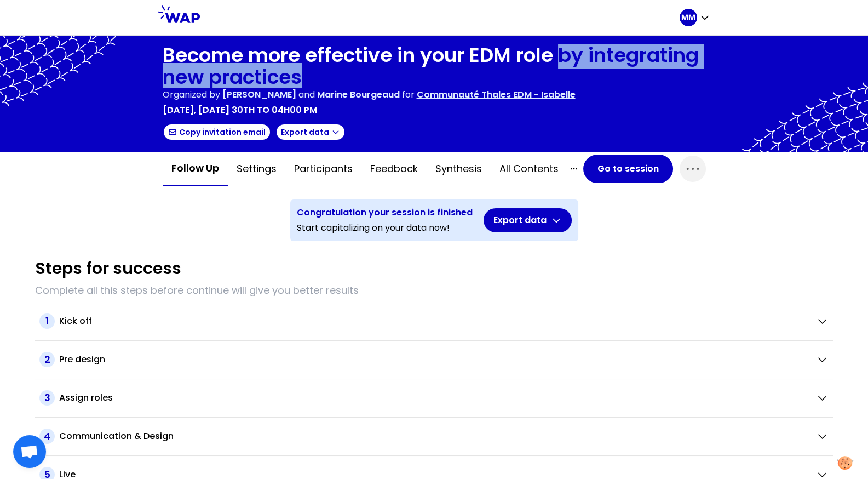 The width and height of the screenshot is (868, 479). What do you see at coordinates (358, 94) in the screenshot?
I see `span: Marine Bourgeaud` at bounding box center [358, 94].